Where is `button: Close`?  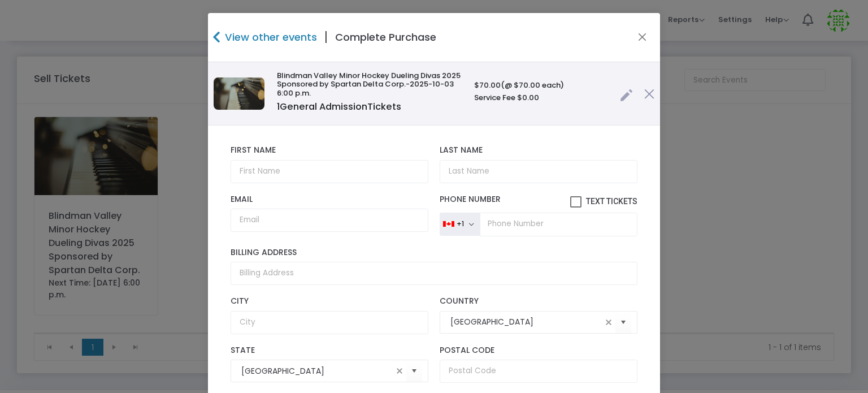 button: Close is located at coordinates (642, 37).